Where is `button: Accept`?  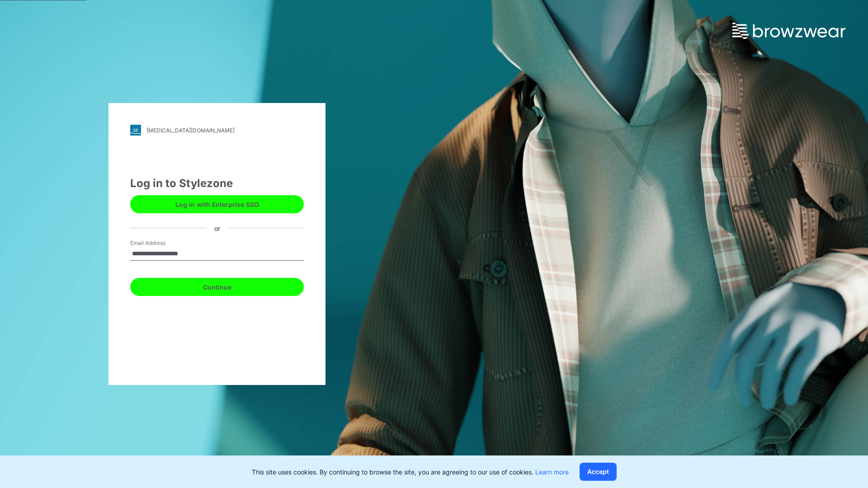 button: Accept is located at coordinates (598, 472).